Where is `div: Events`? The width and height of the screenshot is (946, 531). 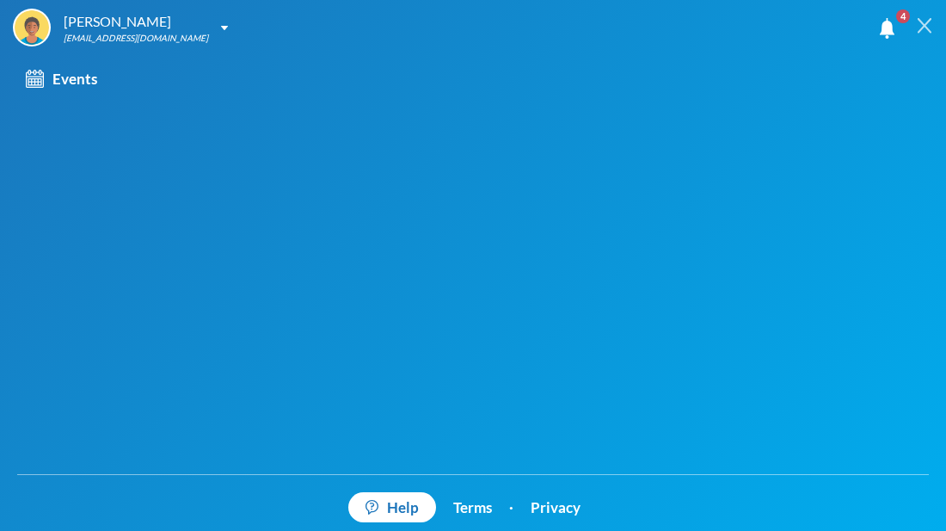
div: Events is located at coordinates (61, 79).